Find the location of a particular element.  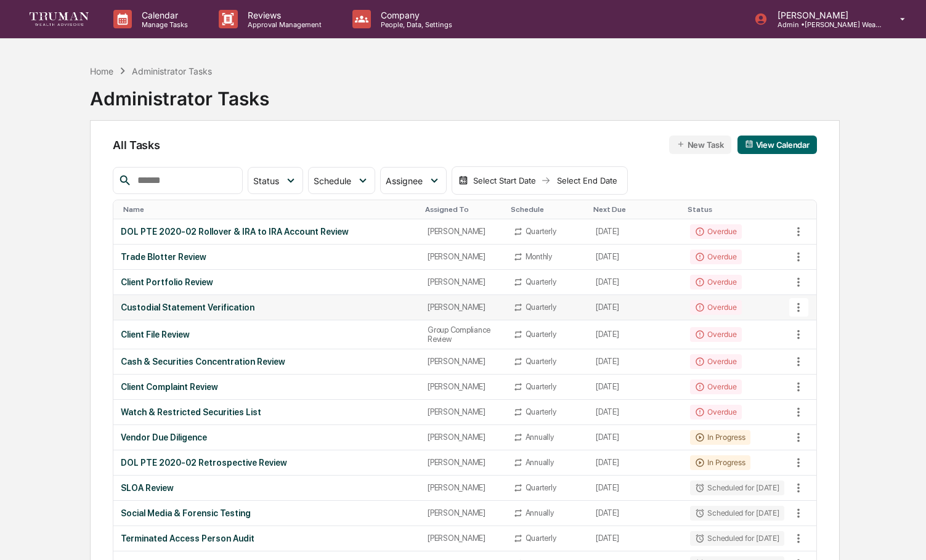

p: Calendar is located at coordinates (163, 15).